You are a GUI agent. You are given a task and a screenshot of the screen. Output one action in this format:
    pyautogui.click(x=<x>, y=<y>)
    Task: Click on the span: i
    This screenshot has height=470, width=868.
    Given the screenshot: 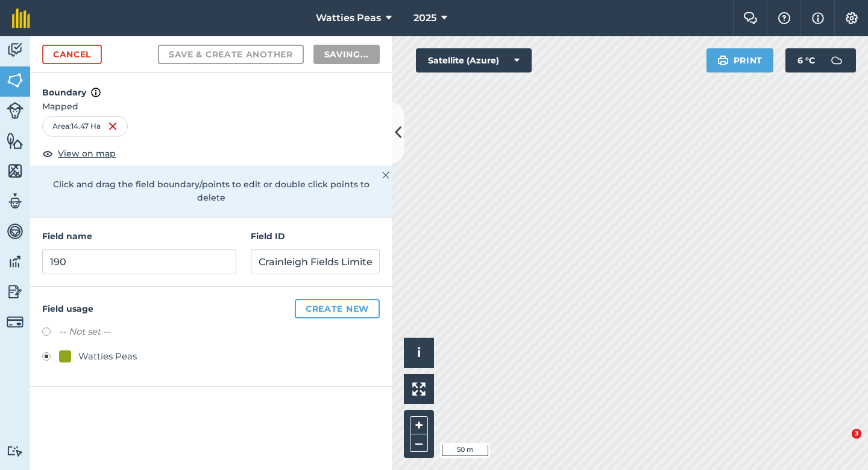 What is the action you would take?
    pyautogui.click(x=419, y=352)
    